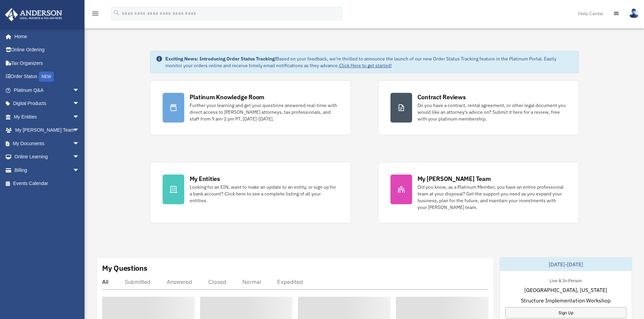  Describe the element at coordinates (365, 66) in the screenshot. I see `a: Click Here to get started!` at that location.